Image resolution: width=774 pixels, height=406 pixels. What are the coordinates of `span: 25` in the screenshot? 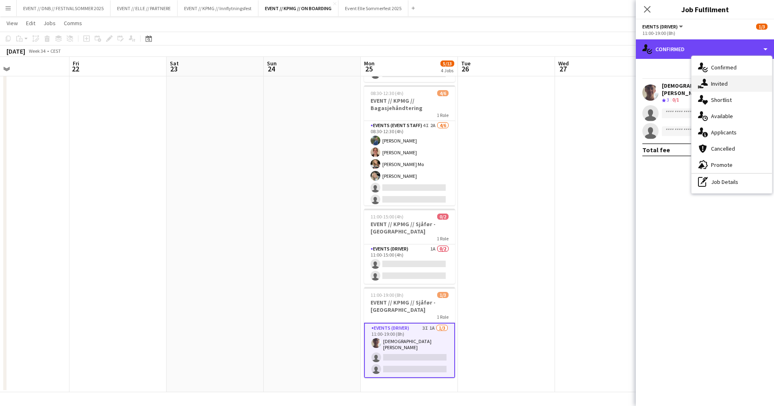 It's located at (368, 69).